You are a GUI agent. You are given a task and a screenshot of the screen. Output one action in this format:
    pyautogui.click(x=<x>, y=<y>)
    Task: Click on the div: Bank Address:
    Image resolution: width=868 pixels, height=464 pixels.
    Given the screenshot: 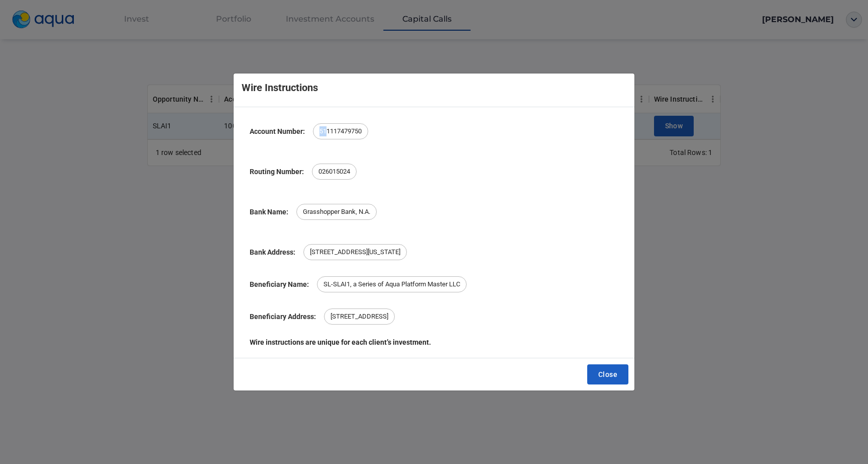 What is the action you would take?
    pyautogui.click(x=272, y=252)
    